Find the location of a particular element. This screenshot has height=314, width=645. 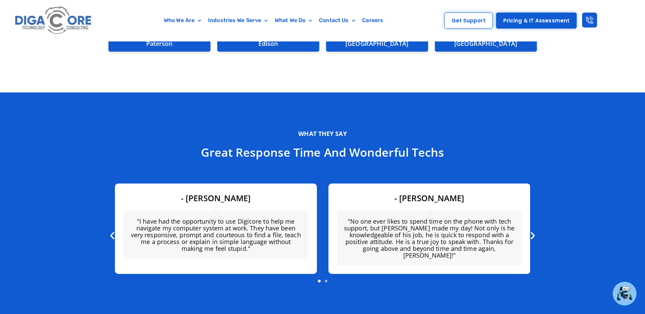

div: Next slide is located at coordinates (532, 235).